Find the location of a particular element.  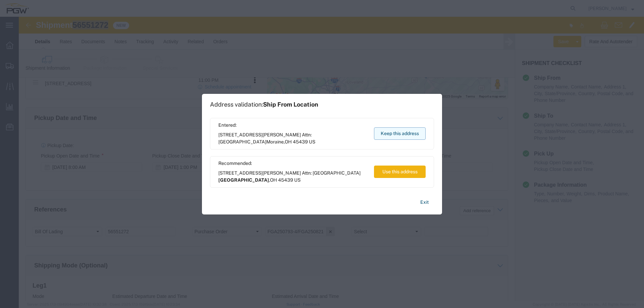

span: Recommended: is located at coordinates (293, 164).